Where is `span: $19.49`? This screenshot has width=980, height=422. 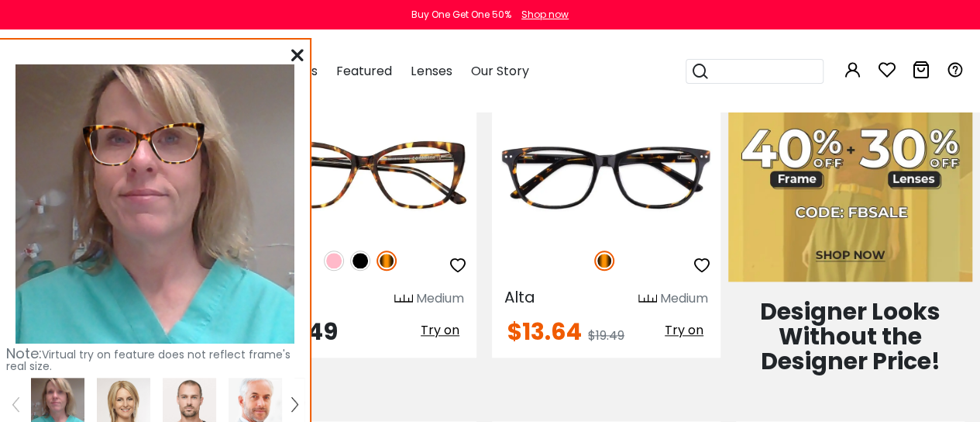 span: $19.49 is located at coordinates (606, 335).